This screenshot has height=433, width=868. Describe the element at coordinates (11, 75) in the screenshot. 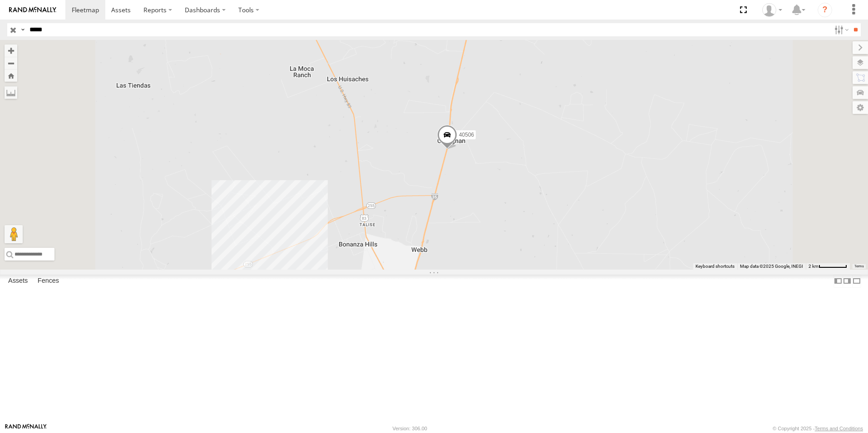

I see `button: Zoom Home` at that location.